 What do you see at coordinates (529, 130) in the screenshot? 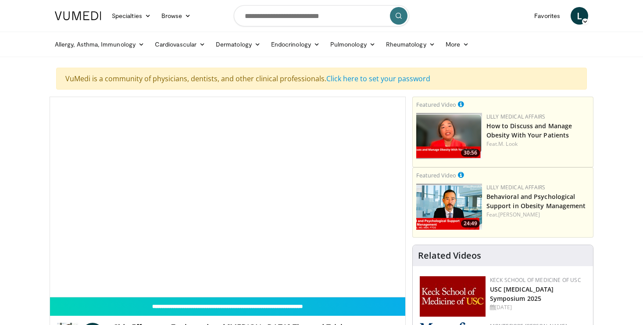
I see `a: How to Discuss and Manage Obesity With Your Patients` at bounding box center [529, 130].